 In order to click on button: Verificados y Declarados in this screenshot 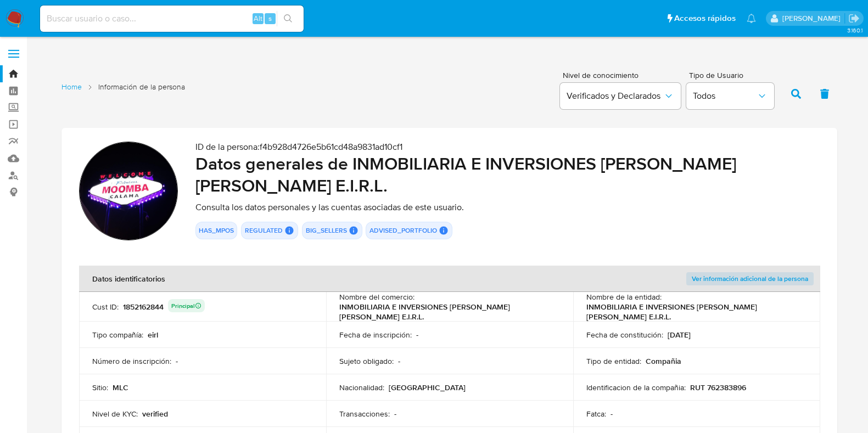, I will do `click(621, 96)`.